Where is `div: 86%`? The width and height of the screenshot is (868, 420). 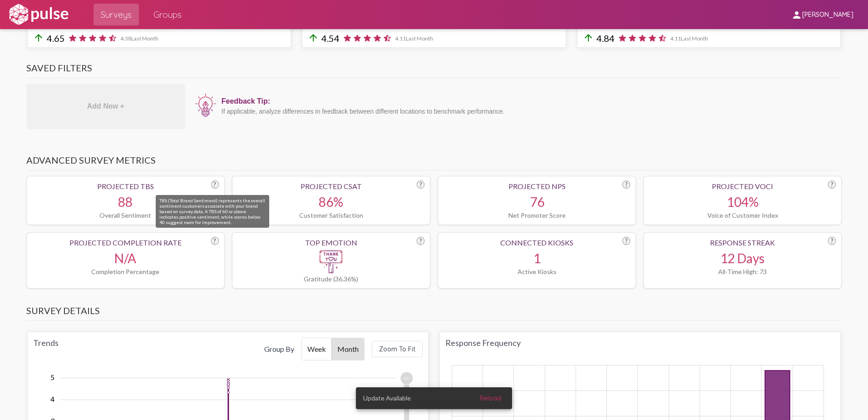
div: 86% is located at coordinates (331, 202).